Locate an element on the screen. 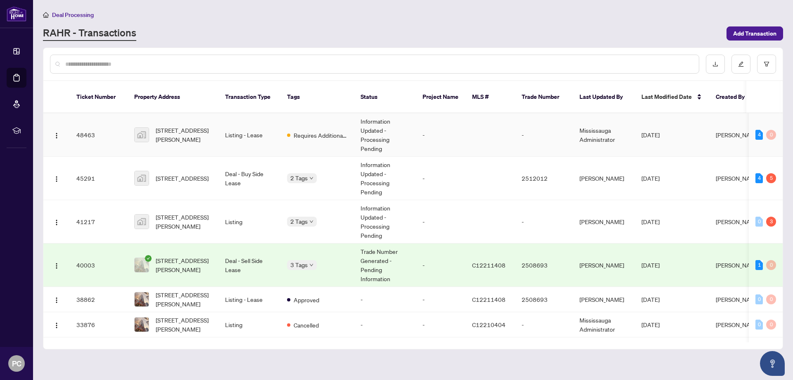  span: download is located at coordinates (716, 64).